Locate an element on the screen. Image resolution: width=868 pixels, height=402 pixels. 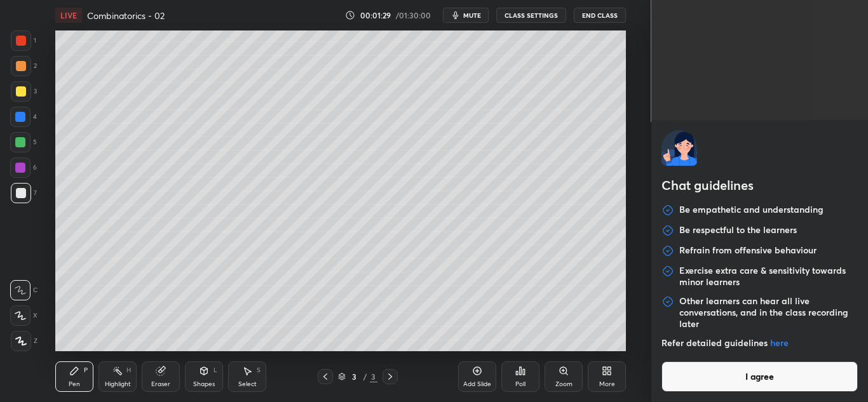
div: Pen is located at coordinates (75, 385).